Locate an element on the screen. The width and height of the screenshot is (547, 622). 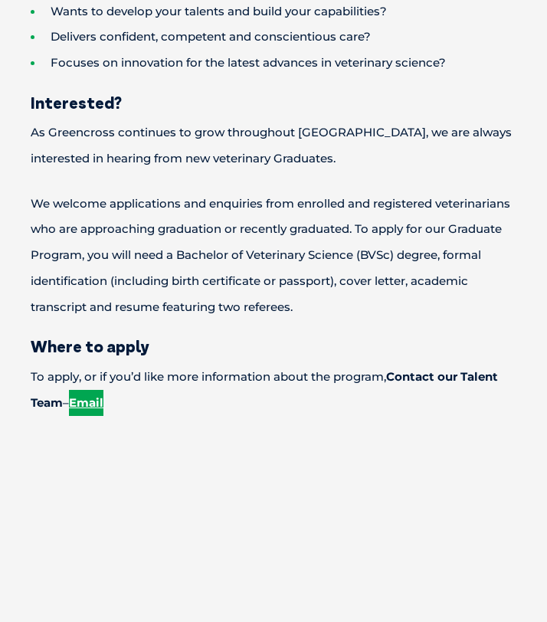
p: We welcome applications and enquiries from enrolled and registered veterinarians who are approach... is located at coordinates (274, 255).